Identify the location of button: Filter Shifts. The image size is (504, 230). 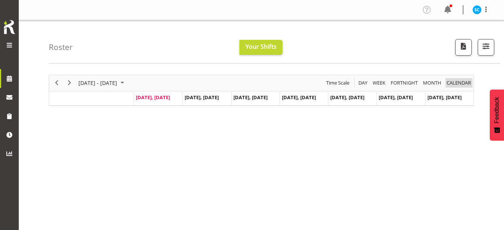
(486, 47).